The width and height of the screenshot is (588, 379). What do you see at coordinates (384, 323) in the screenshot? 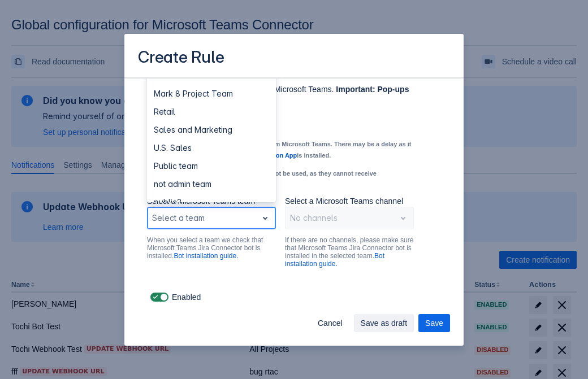
I see `span: Save as draft` at bounding box center [384, 323].